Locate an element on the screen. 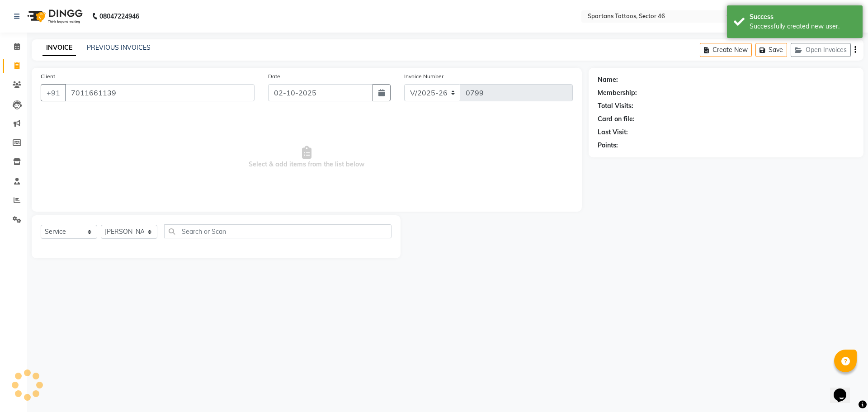 The image size is (868, 412). b: 08047224946 is located at coordinates (119, 16).